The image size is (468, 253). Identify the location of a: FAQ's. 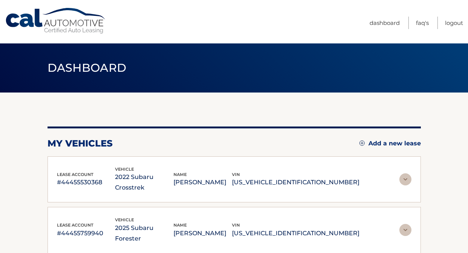
(422, 23).